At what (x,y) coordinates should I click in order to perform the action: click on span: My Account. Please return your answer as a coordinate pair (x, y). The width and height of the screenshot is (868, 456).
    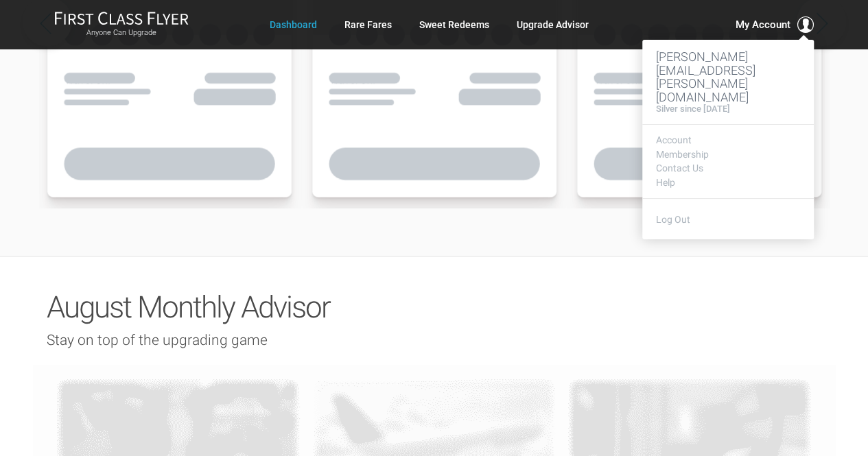
    Looking at the image, I should click on (764, 24).